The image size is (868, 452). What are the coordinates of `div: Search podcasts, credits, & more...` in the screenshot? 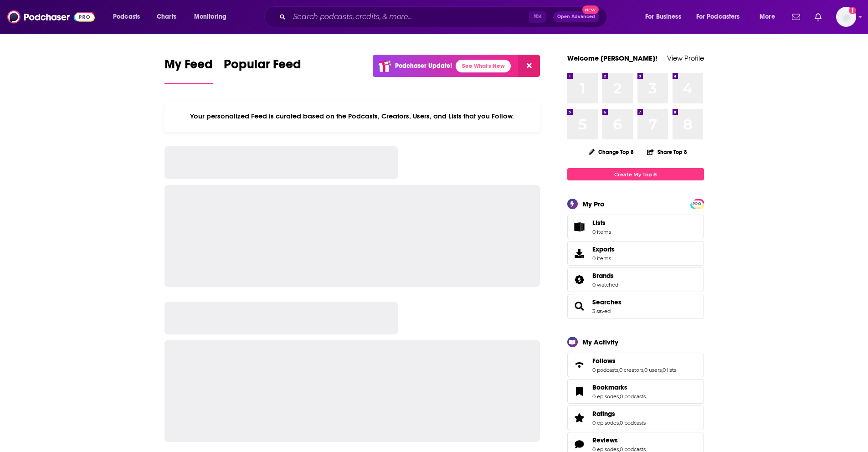 It's located at (444, 17).